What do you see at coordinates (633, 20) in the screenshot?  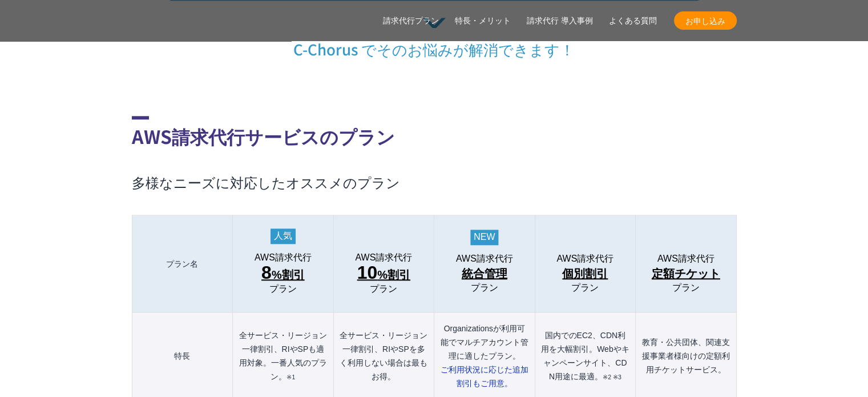 I see `a: よくある質問` at bounding box center [633, 20].